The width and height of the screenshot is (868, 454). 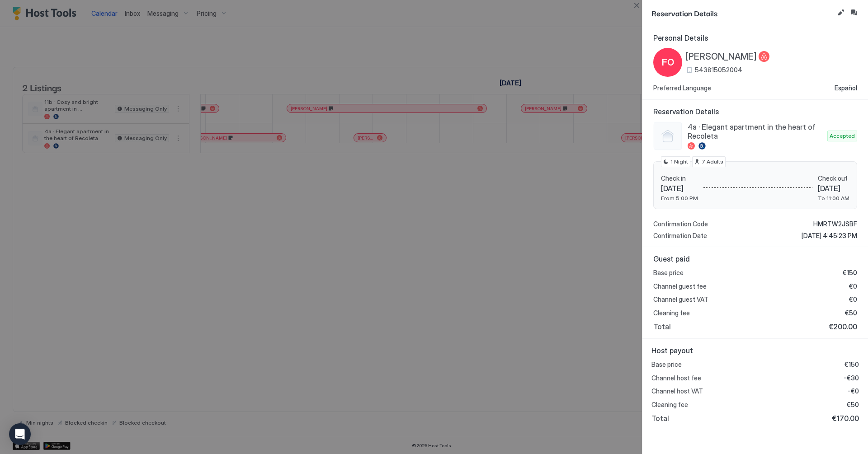 What do you see at coordinates (676, 378) in the screenshot?
I see `span: Channel host fee` at bounding box center [676, 378].